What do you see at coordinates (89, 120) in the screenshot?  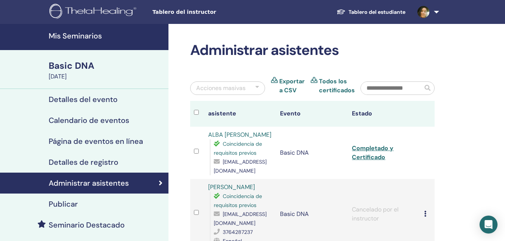 I see `h4: Calendario de eventos` at bounding box center [89, 120].